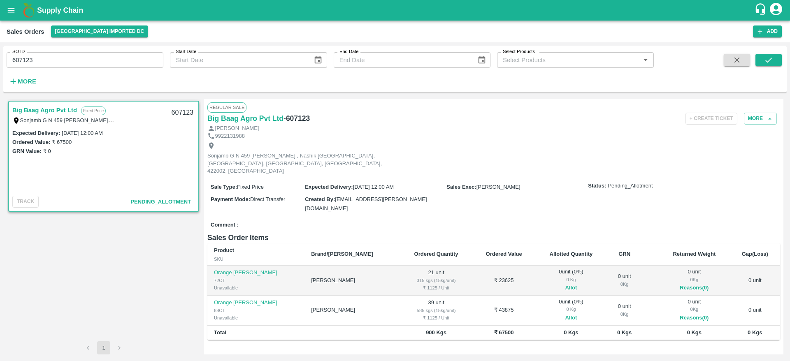 Image resolution: width=790 pixels, height=361 pixels. Describe the element at coordinates (245, 119) in the screenshot. I see `h6: Big Baag Agro Pvt Ltd` at that location.